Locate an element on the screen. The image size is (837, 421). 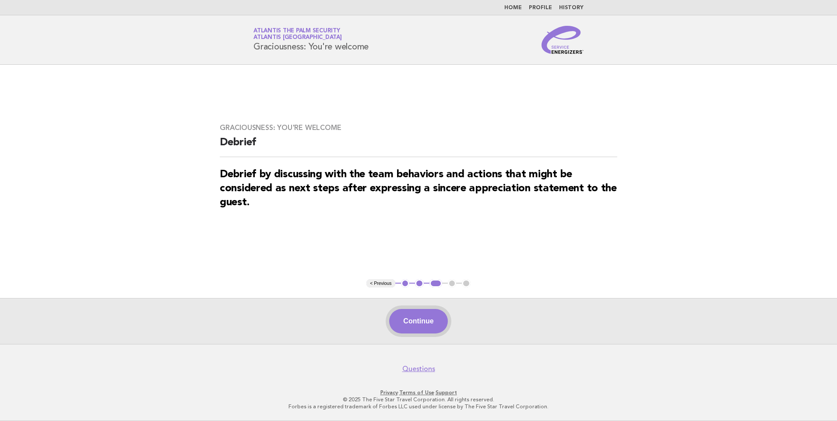
strong: Debrief by discussing with the team behaviors and actions that might be considered as next steps ... is located at coordinates (418, 189).